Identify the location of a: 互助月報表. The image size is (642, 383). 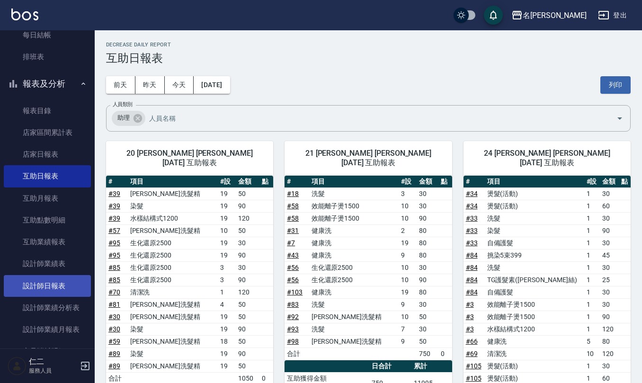
(47, 198).